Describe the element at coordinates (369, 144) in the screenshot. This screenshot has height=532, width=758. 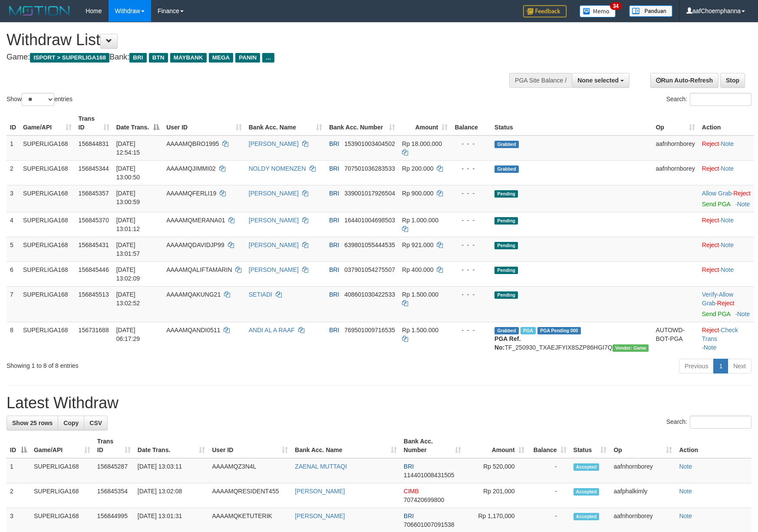
I see `span: Copy 153901003404502 to clipboard` at that location.